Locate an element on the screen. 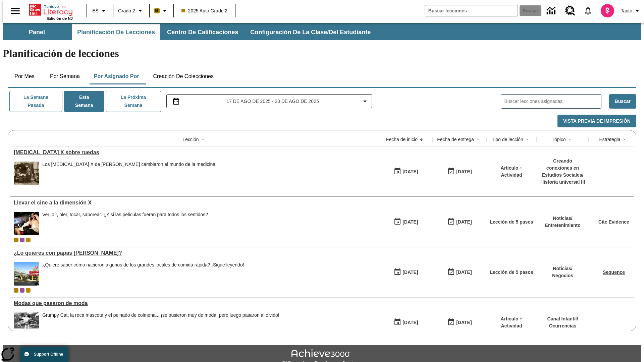  button: 07/26/25: Primer día en que estuvo disponible la lección is located at coordinates (406, 272).